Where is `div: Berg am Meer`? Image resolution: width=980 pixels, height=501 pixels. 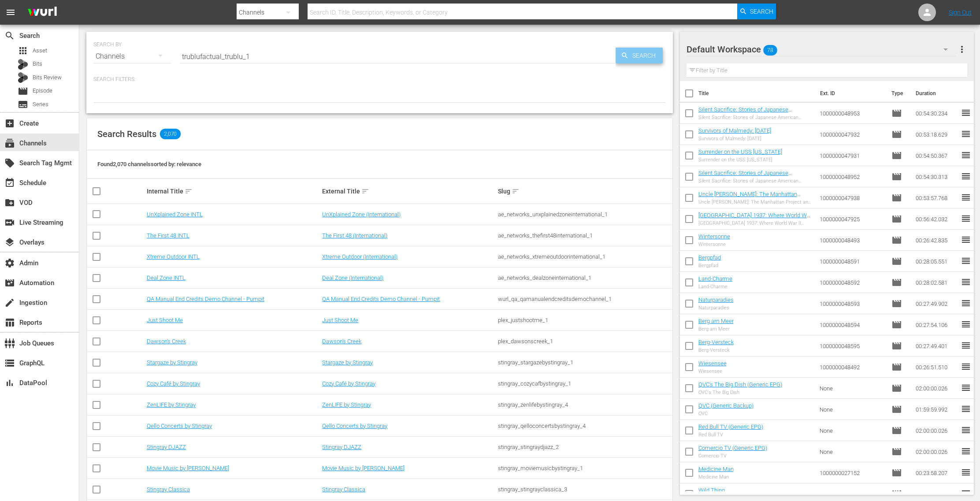 div: Berg am Meer is located at coordinates (716, 329).